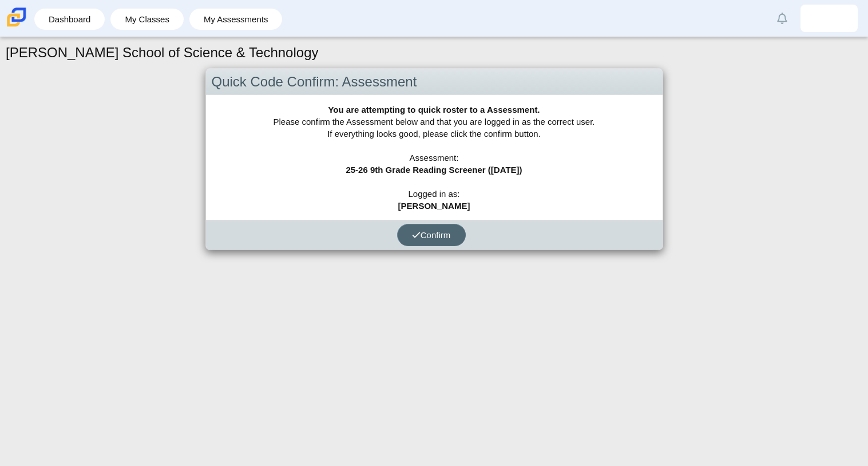 The image size is (868, 466). What do you see at coordinates (432, 235) in the screenshot?
I see `button: Confirm` at bounding box center [432, 235].